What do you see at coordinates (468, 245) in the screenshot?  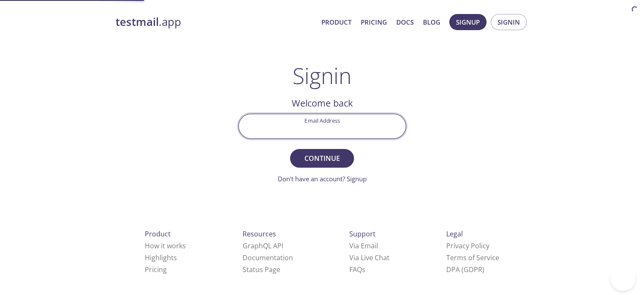 I see `a: Privacy Policy` at bounding box center [468, 245].